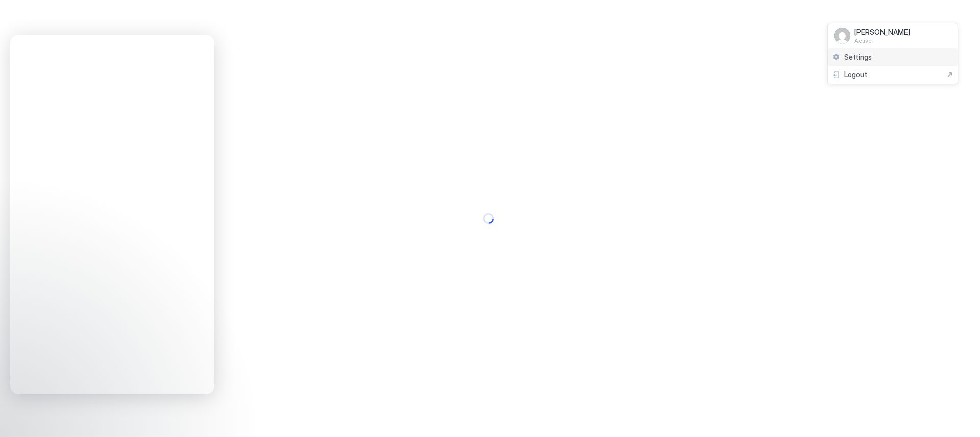  Describe the element at coordinates (856, 74) in the screenshot. I see `span: Logout` at that location.